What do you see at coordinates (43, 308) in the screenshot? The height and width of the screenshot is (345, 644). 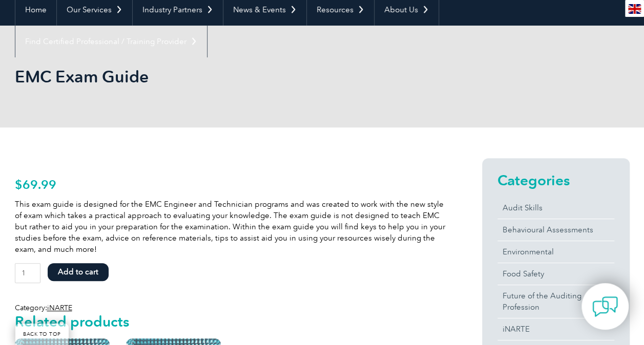 I see `span: Category:` at bounding box center [43, 308].